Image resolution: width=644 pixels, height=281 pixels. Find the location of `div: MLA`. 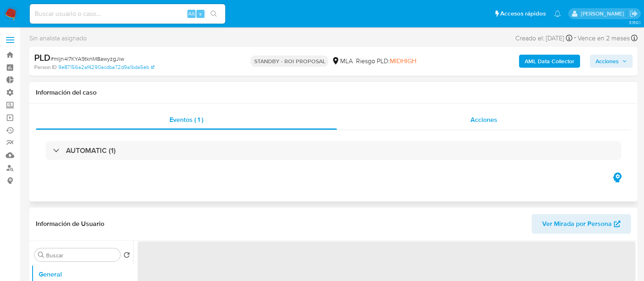

div: MLA is located at coordinates (342, 61).